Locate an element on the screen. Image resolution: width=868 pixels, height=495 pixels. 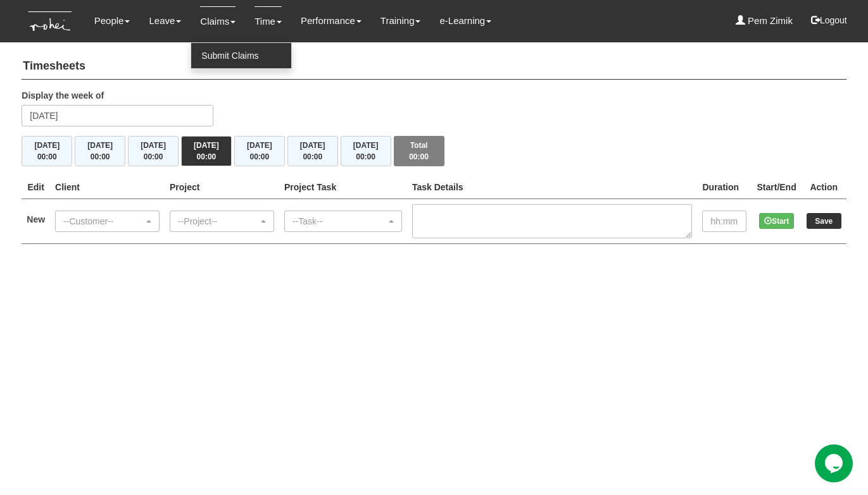
a: Training is located at coordinates (401, 21).